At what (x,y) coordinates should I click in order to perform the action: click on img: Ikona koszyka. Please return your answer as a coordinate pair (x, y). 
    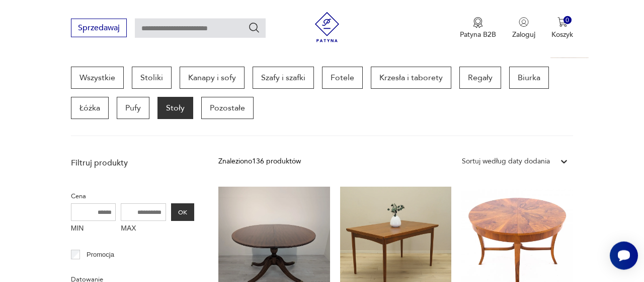
    Looking at the image, I should click on (563, 22).